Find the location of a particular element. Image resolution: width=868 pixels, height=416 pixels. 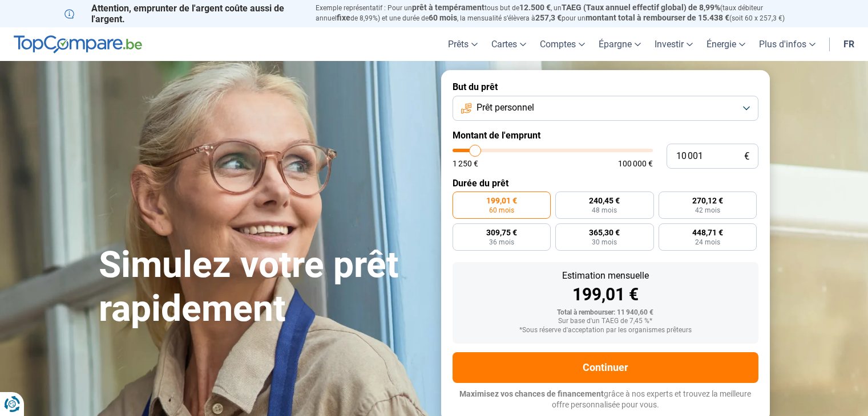

span: 36 mois is located at coordinates (501, 242).